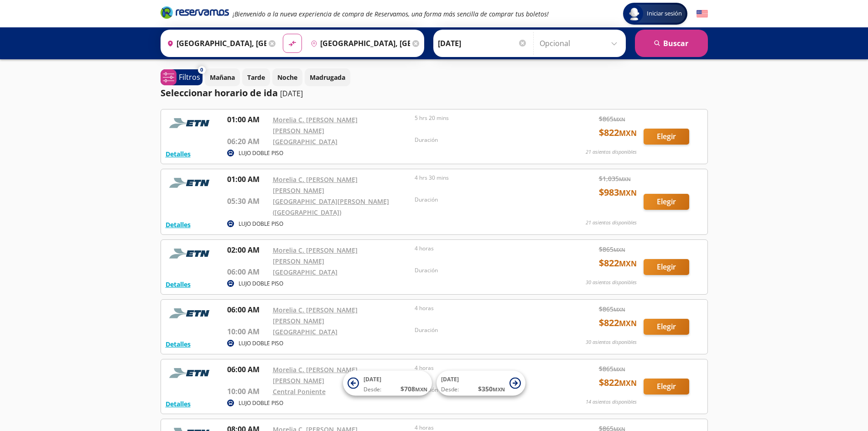 The image size is (868, 431). Describe the element at coordinates (664, 13) in the screenshot. I see `span: Iniciar sesión` at that location.